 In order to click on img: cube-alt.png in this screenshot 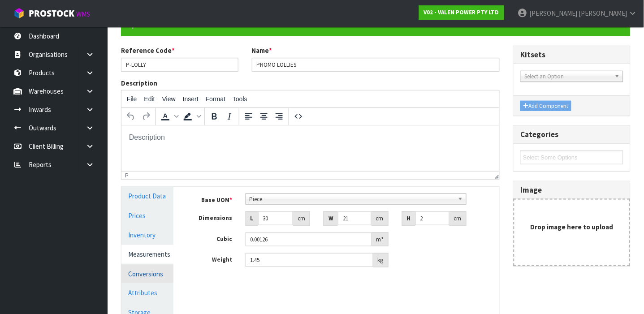, I will do `click(19, 13)`.